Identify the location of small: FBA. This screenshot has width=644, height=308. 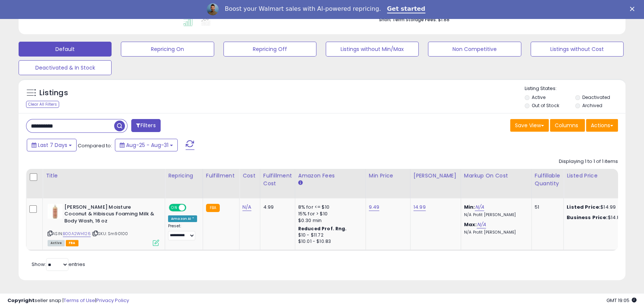
(213, 208).